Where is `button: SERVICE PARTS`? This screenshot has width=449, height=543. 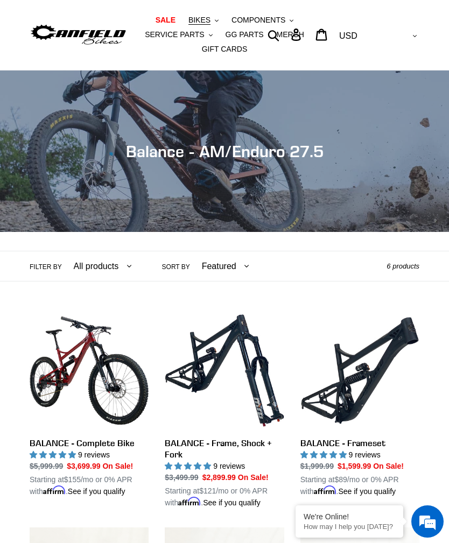
button: SERVICE PARTS is located at coordinates (178, 34).